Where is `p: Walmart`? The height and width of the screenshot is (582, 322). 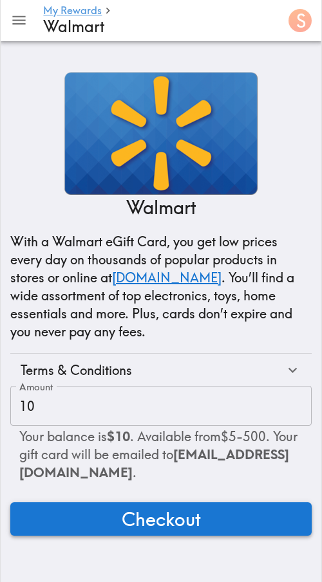 p: Walmart is located at coordinates (161, 207).